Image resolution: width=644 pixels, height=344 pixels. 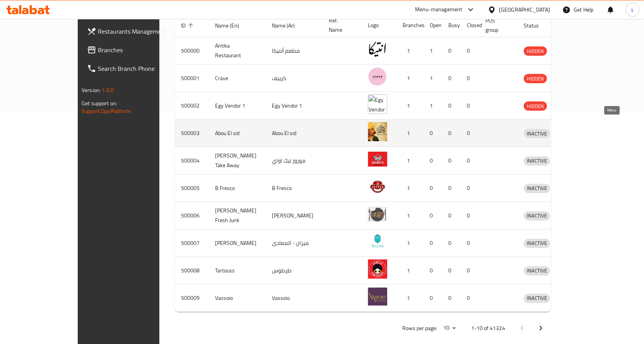 I want to click on th: Closed, so click(x=470, y=25).